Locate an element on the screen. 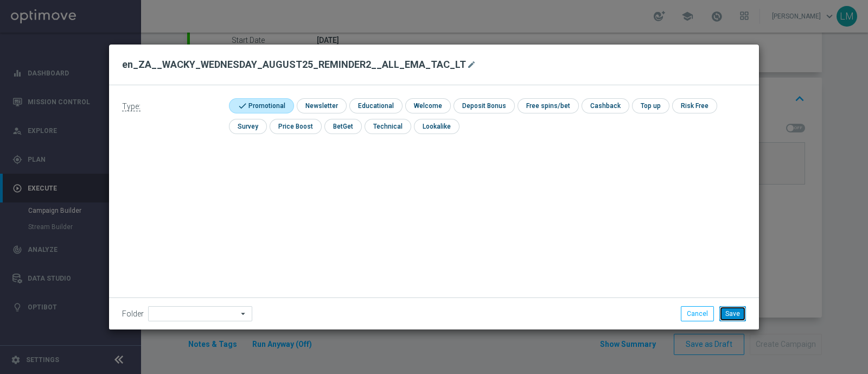 The width and height of the screenshot is (868, 374). label: Folder is located at coordinates (133, 314).